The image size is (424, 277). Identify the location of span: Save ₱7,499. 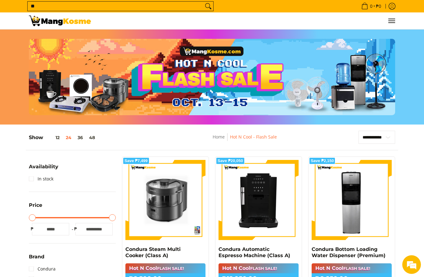
(136, 161).